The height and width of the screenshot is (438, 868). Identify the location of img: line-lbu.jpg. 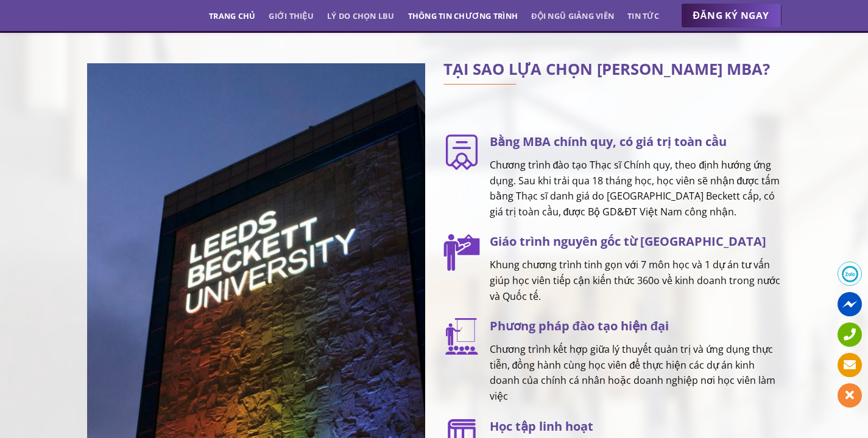
(480, 84).